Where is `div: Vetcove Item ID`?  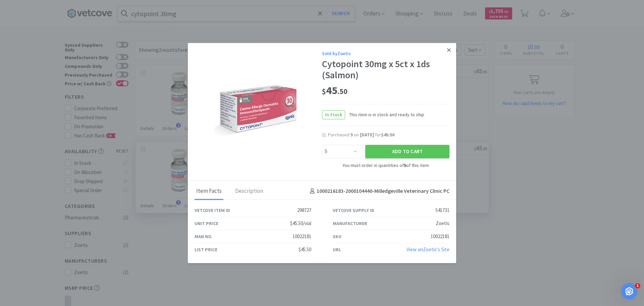 div: Vetcove Item ID is located at coordinates (212, 210).